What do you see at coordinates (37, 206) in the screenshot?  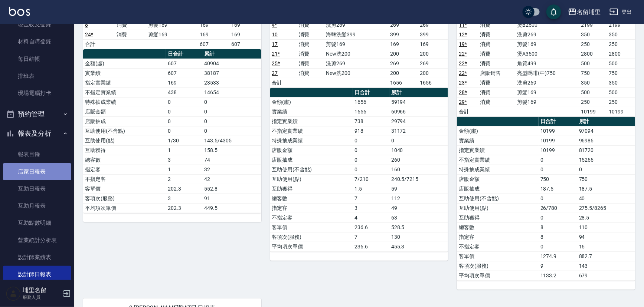 I see `a: 互助月報表` at bounding box center [37, 206].